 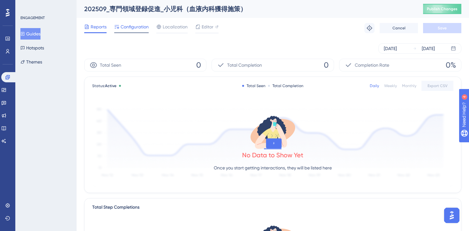 I want to click on img: launcher-image-alternative-text, so click(x=10, y=10).